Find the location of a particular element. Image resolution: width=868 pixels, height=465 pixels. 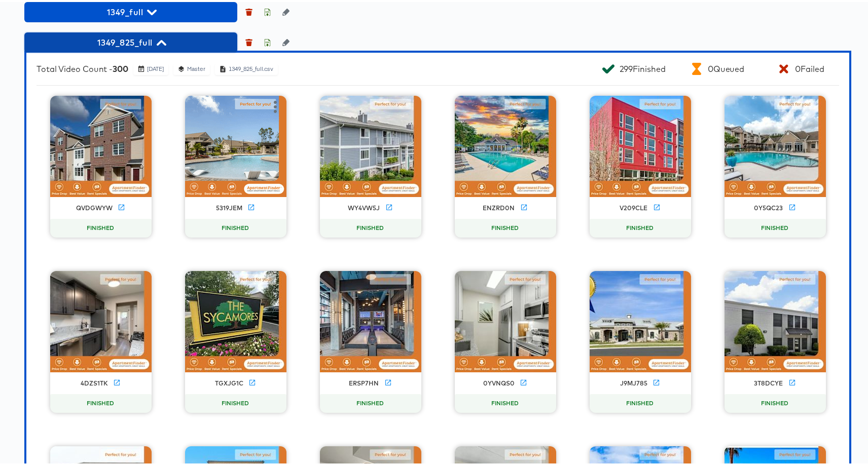

div: 0y5qc23 is located at coordinates (769, 206).